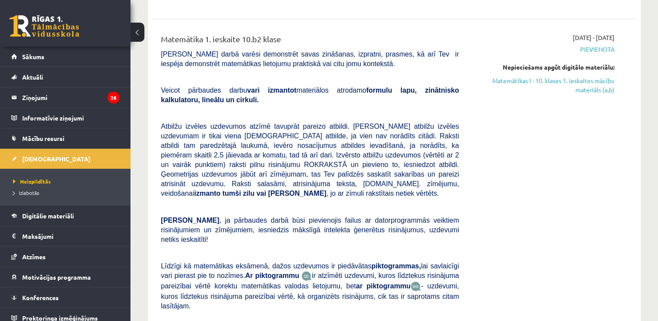 The image size is (658, 321). I want to click on span: Pievienota, so click(543, 49).